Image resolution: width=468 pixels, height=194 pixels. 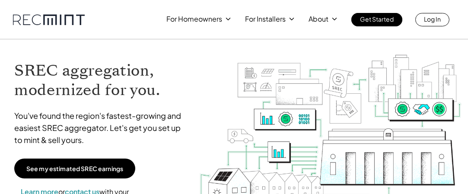 I want to click on a: Log In, so click(x=432, y=19).